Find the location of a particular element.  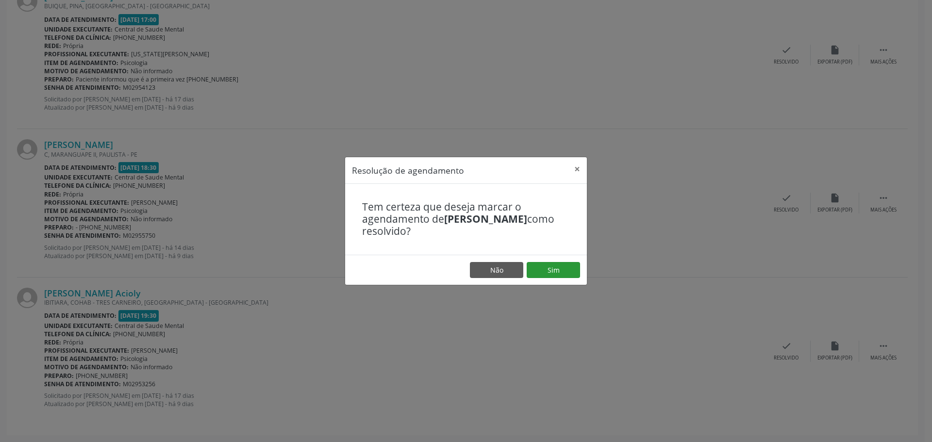

h5: Resolução de agendamento is located at coordinates (408, 170).